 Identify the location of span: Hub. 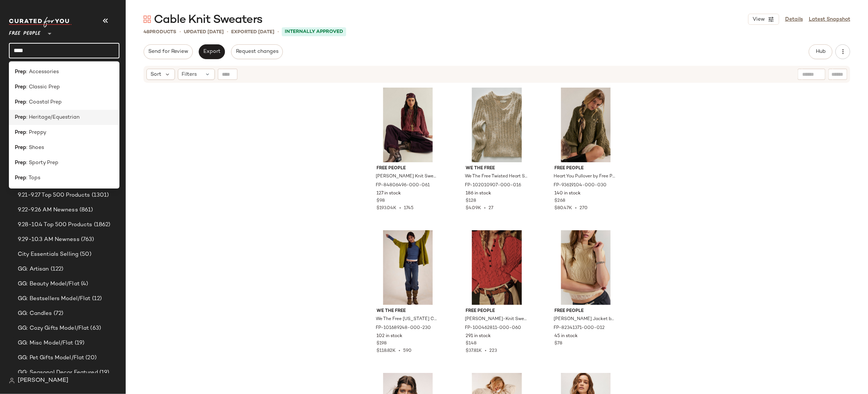
(821, 52).